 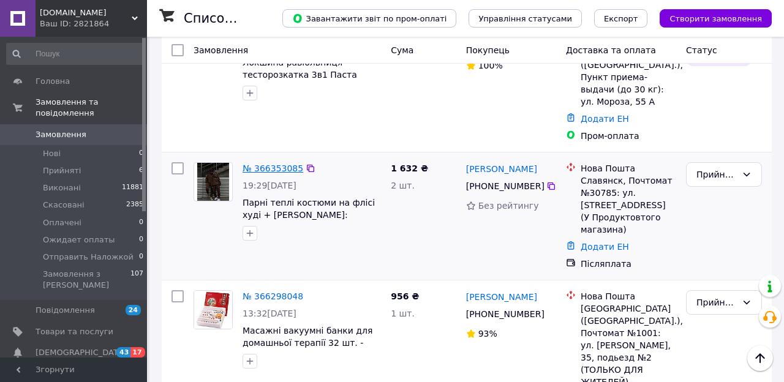 What do you see at coordinates (628, 136) in the screenshot?
I see `div: Пром-оплата` at bounding box center [628, 136].